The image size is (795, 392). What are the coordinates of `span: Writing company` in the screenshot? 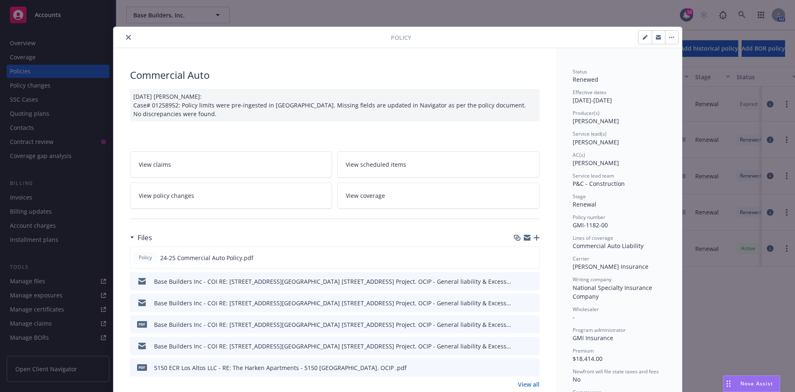 It's located at (592, 279).